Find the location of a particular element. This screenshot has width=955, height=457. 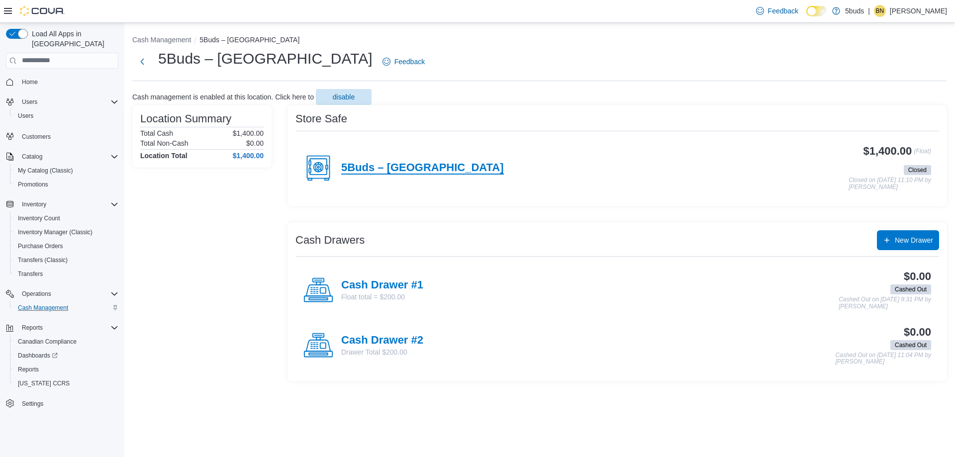

h6: Total Non-Cash is located at coordinates (164, 143).